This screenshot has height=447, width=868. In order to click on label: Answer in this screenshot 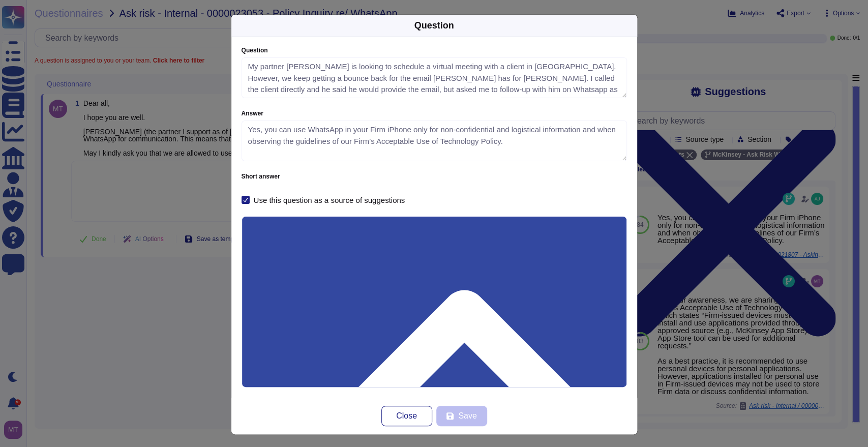, I will do `click(434, 114)`.